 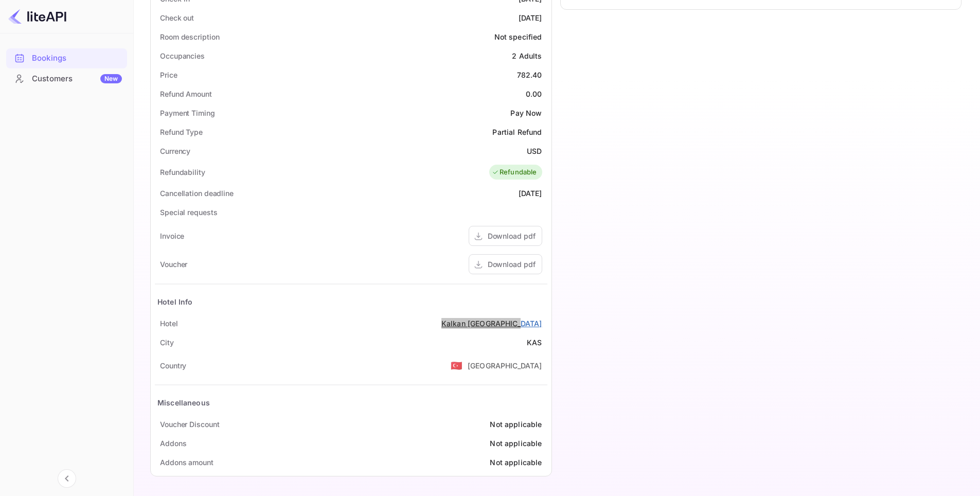 What do you see at coordinates (456, 365) in the screenshot?
I see `span: United States` at bounding box center [456, 365].